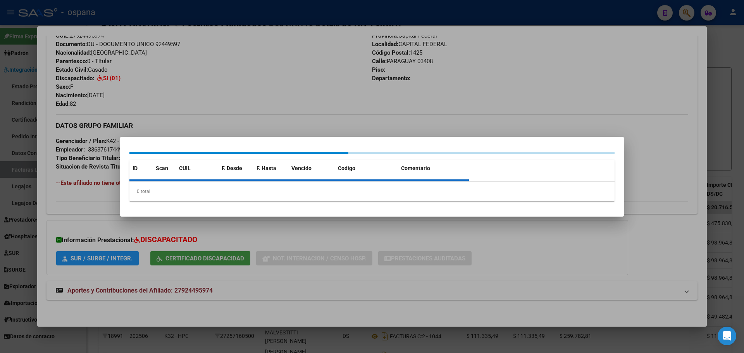  I want to click on datatable-header-cell: ID, so click(141, 168).